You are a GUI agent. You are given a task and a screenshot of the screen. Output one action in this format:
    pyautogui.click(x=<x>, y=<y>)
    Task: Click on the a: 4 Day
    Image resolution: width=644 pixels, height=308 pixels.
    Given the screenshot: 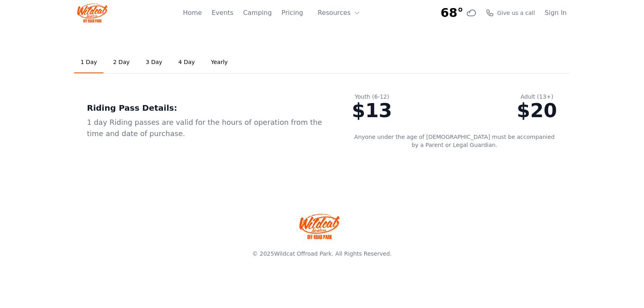 What is the action you would take?
    pyautogui.click(x=186, y=62)
    